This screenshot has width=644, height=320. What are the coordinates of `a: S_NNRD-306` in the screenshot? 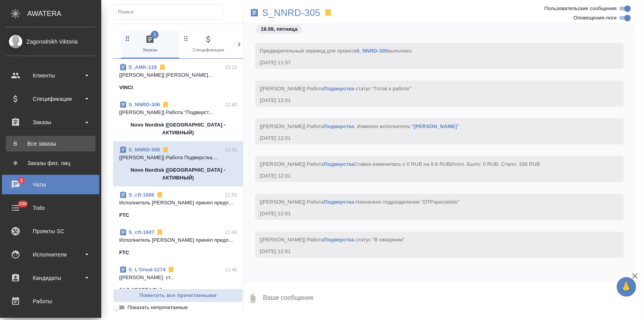 It's located at (144, 104).